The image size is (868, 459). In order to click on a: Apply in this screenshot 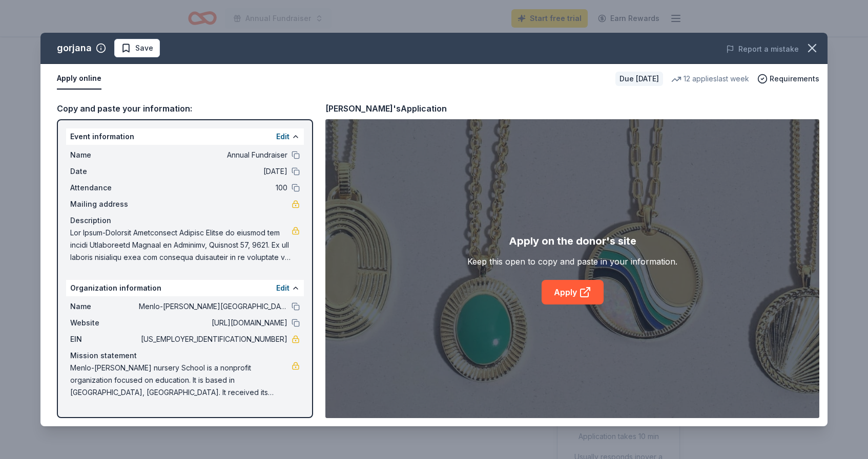, I will do `click(573, 292)`.